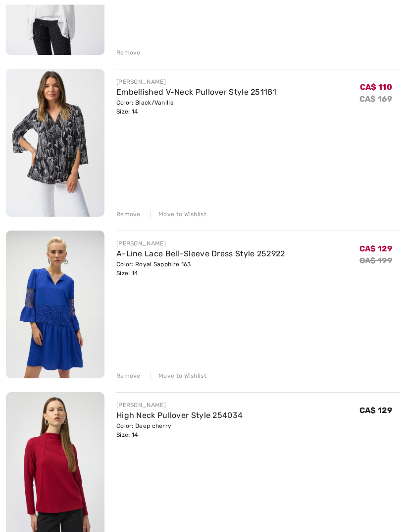 The image size is (406, 532). I want to click on img: Embellished V-Neck Pullover Style 251181, so click(55, 143).